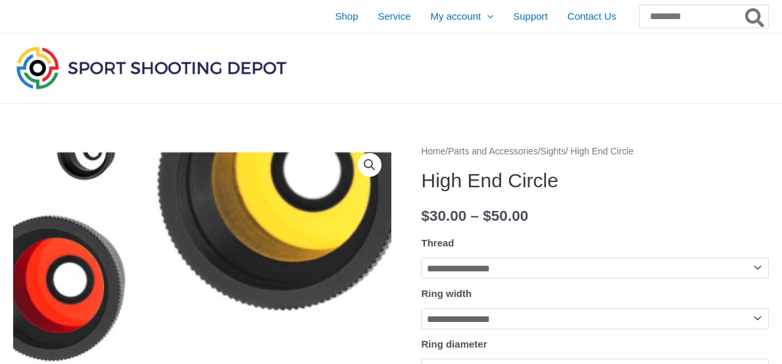  I want to click on label: Ring diameter, so click(454, 344).